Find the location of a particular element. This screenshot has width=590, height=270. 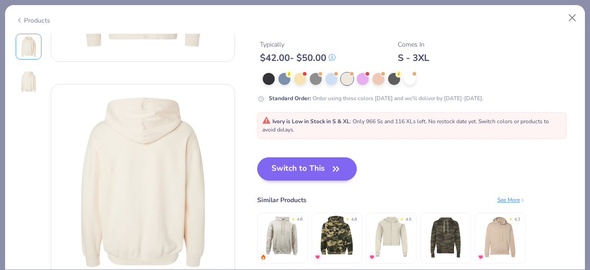

div: Similar Products is located at coordinates (282, 200).